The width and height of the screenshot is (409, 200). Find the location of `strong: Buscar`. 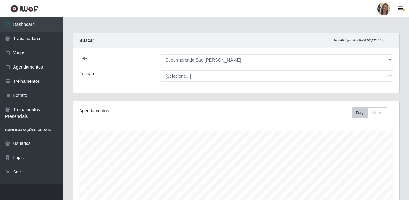

strong: Buscar is located at coordinates (86, 40).